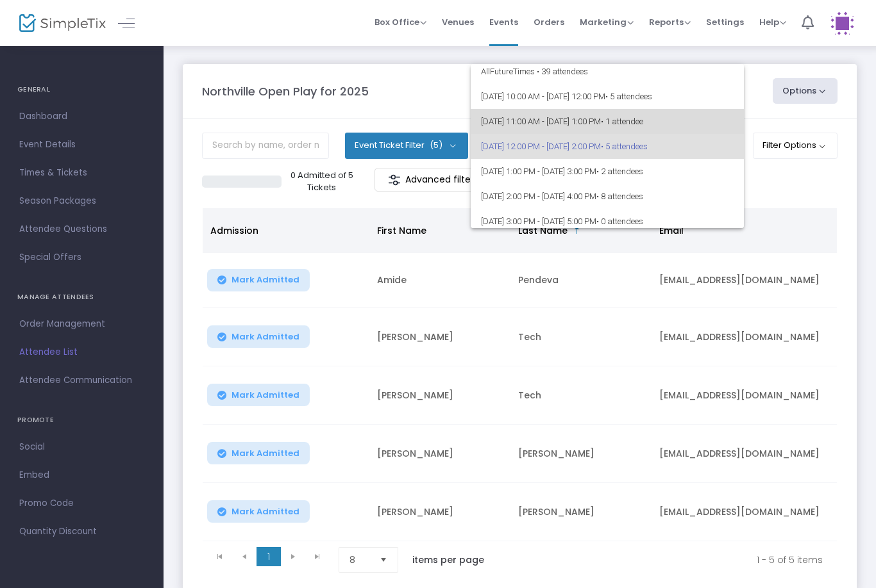  I want to click on span: All Future Times • 39 attendees, so click(607, 71).